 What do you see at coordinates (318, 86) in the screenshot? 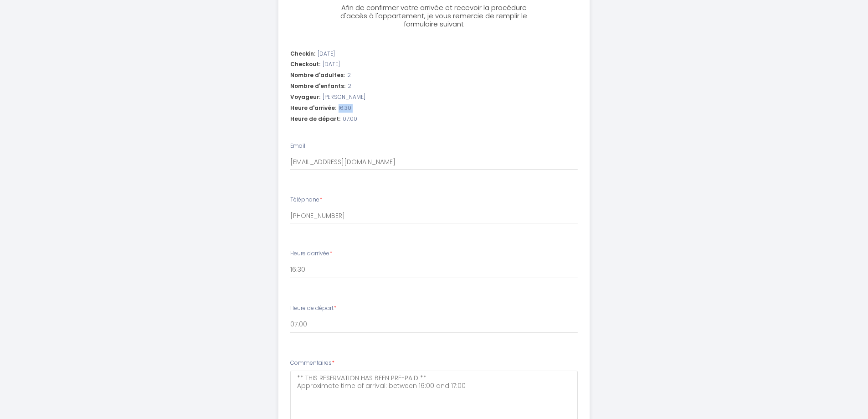
I see `span: Nombre d'enfants:` at bounding box center [318, 86].